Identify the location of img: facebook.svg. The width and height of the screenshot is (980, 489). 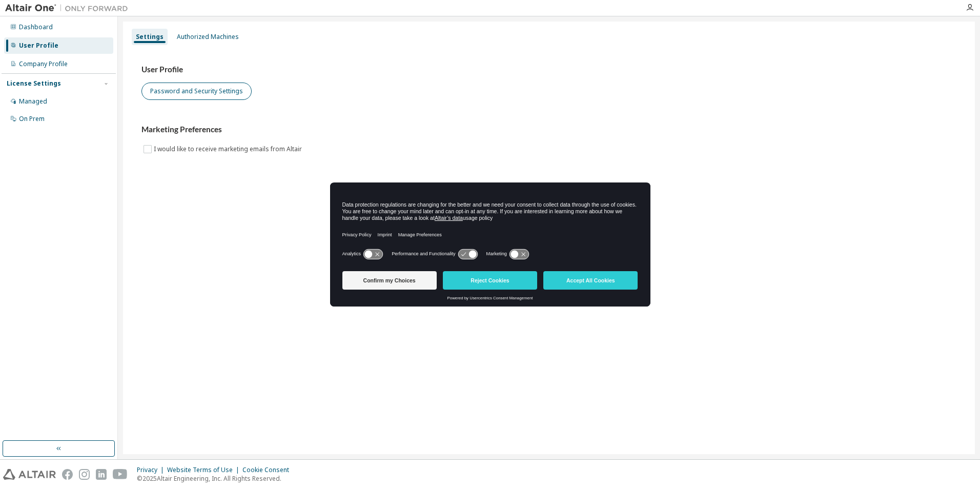
(67, 474).